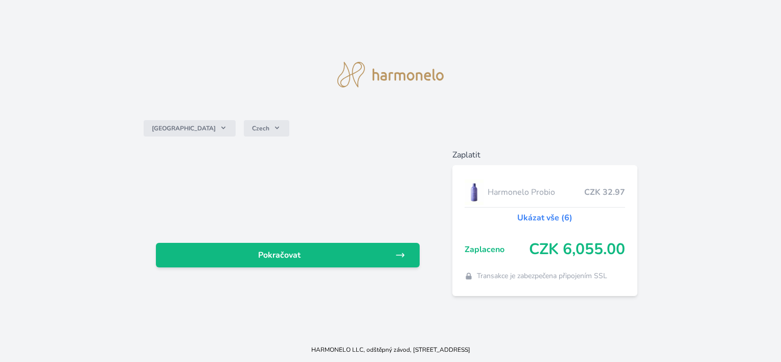 This screenshot has width=781, height=362. What do you see at coordinates (279, 255) in the screenshot?
I see `span: Pokračovat` at bounding box center [279, 255].